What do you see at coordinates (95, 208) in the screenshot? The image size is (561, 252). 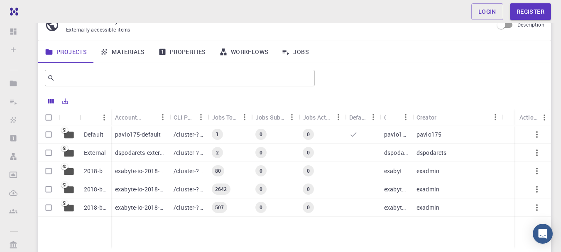 I see `p: 2018-bg-study-phase-I` at bounding box center [95, 208].